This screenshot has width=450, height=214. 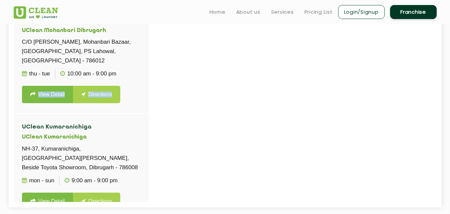 What do you see at coordinates (319, 12) in the screenshot?
I see `a: Pricing List` at bounding box center [319, 12].